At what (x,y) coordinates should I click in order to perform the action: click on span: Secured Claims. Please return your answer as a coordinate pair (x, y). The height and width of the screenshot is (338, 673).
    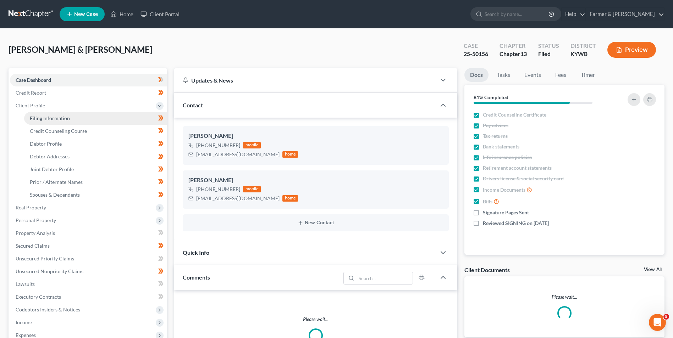
    Looking at the image, I should click on (33, 246).